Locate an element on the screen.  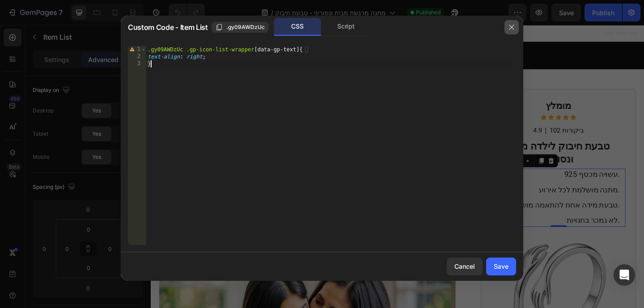
div: 3 is located at coordinates (137, 64).